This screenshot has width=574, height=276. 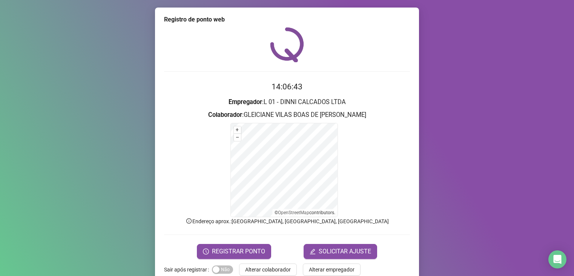 What do you see at coordinates (268, 269) in the screenshot?
I see `span: Alterar colaborador` at bounding box center [268, 269].